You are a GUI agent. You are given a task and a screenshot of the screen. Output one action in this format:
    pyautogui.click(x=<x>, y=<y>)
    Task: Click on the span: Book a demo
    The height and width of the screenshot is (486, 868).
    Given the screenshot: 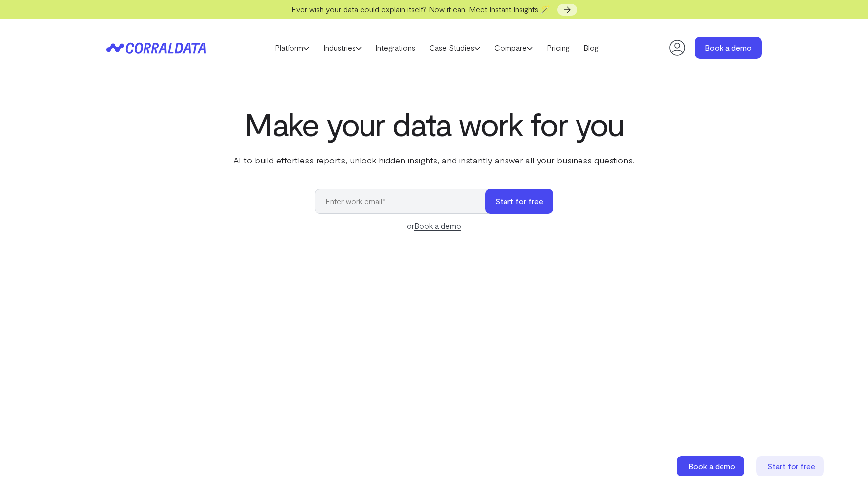 What is the action you would take?
    pyautogui.click(x=711, y=466)
    